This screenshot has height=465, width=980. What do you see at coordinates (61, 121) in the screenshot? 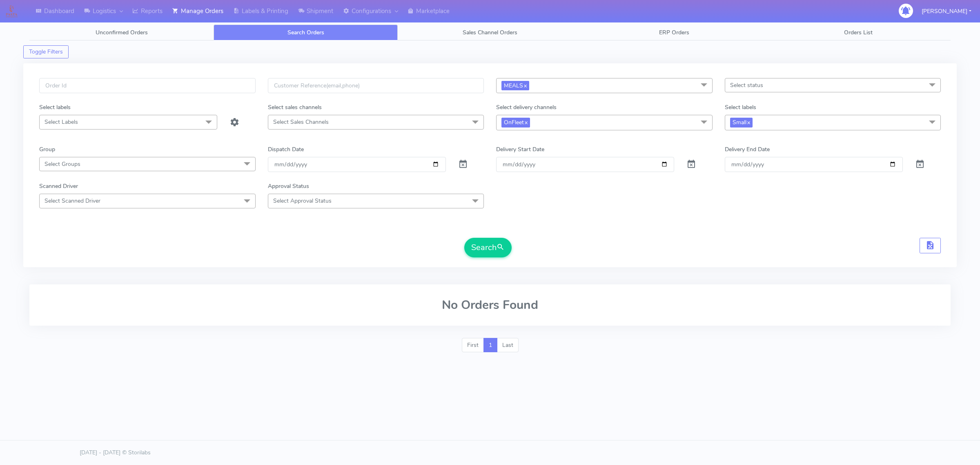
I see `span: Select Labels` at bounding box center [61, 121].